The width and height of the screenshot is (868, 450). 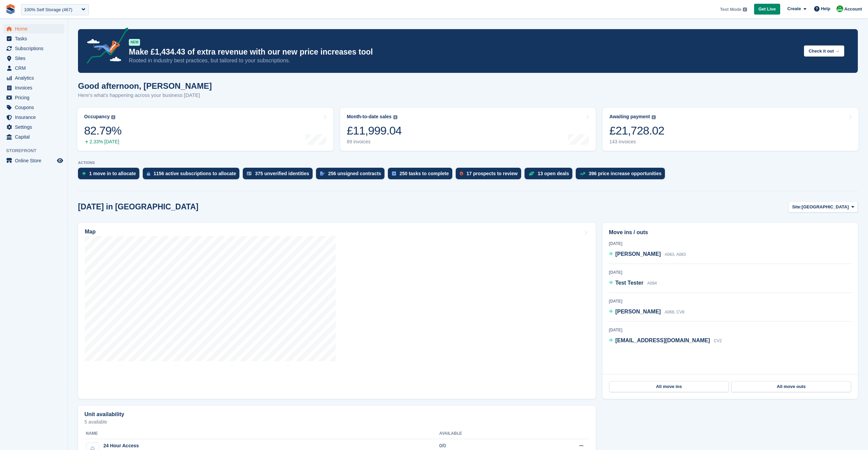 What do you see at coordinates (717, 341) in the screenshot?
I see `span: CV2` at bounding box center [717, 341].